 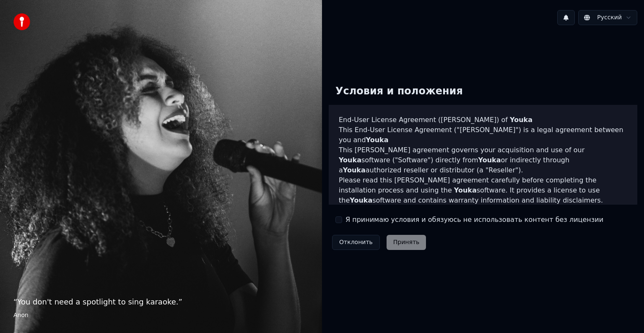 What do you see at coordinates (399, 91) in the screenshot?
I see `div: Условия и положения` at bounding box center [399, 91].